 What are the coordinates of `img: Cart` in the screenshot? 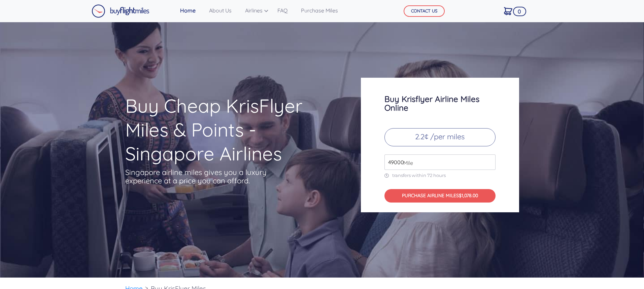 It's located at (507, 11).